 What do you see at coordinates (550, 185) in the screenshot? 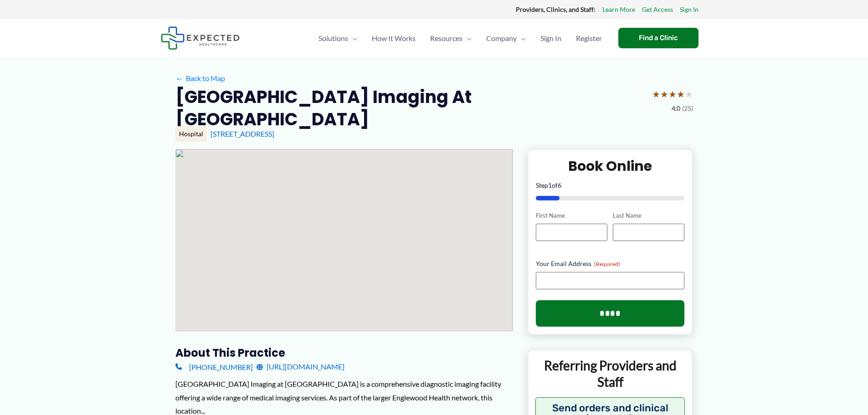
I see `span: 1` at bounding box center [550, 185].